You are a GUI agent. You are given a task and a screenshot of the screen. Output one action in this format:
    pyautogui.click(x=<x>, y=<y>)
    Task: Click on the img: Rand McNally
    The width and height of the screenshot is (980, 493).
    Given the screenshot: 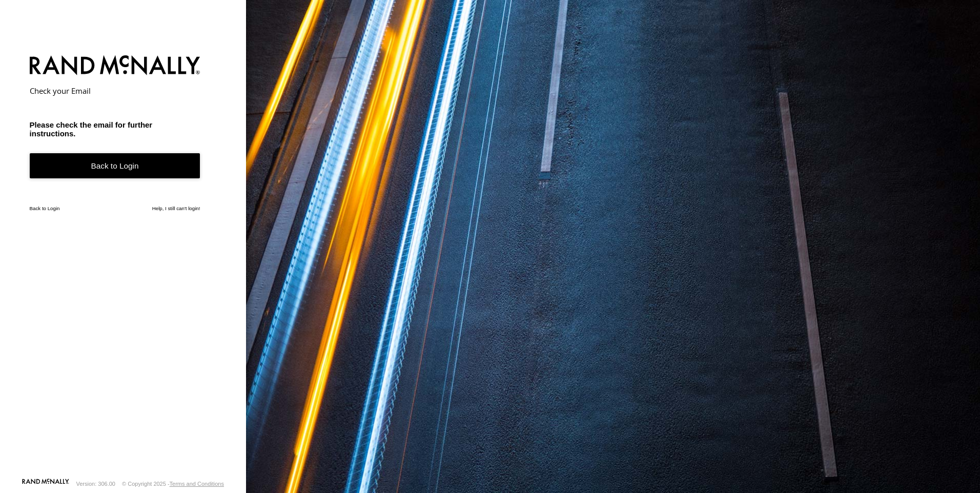 What is the action you would take?
    pyautogui.click(x=115, y=66)
    